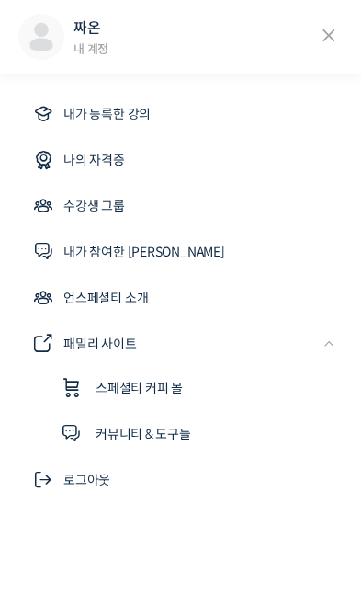 This screenshot has height=606, width=361. What do you see at coordinates (180, 480) in the screenshot?
I see `a: 로그아웃` at bounding box center [180, 480].